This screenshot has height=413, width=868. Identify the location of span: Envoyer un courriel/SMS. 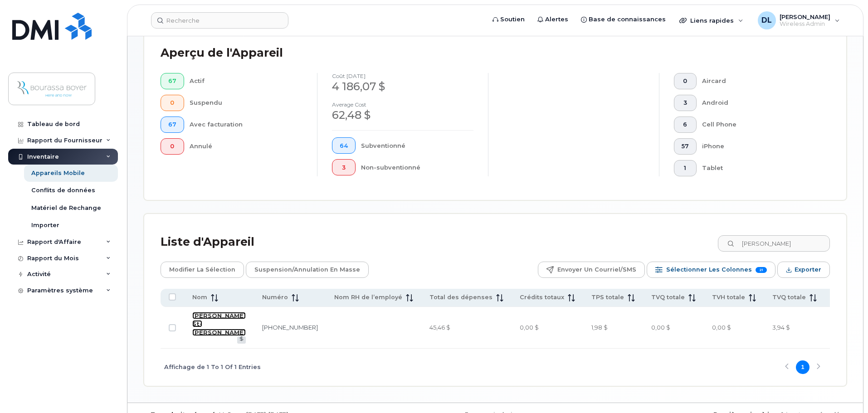
(597, 269).